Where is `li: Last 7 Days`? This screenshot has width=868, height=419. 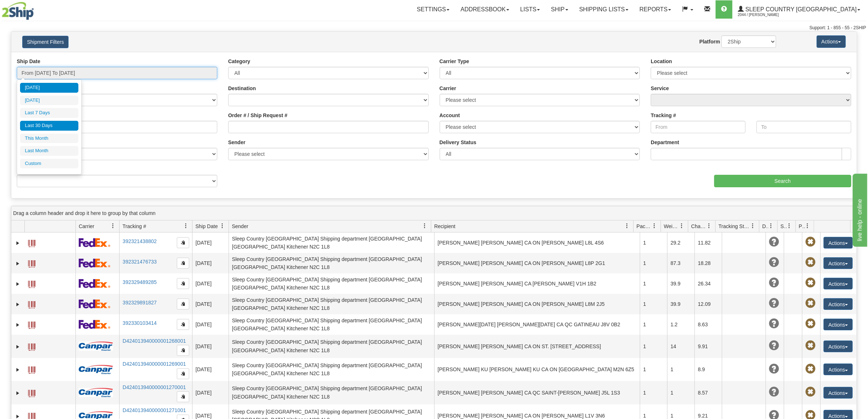 li: Last 7 Days is located at coordinates (49, 113).